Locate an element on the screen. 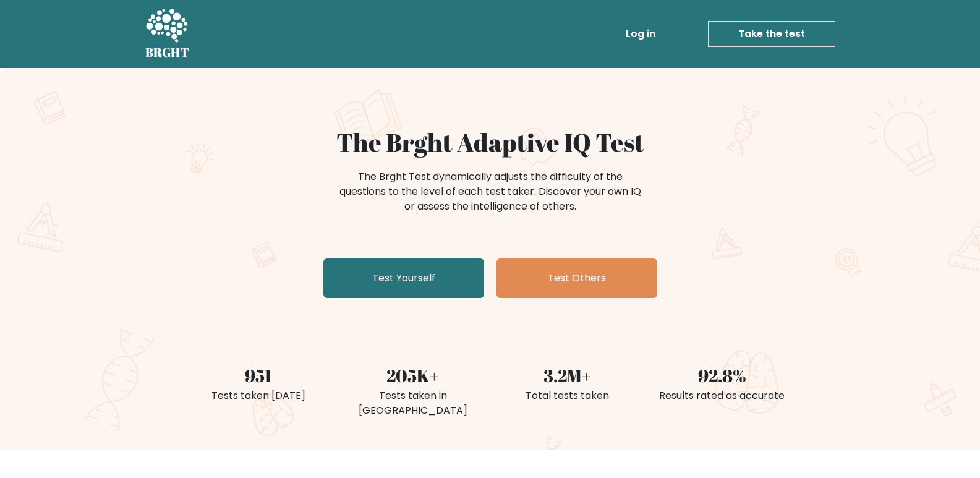  div: The Brght Test dynamically adjusts the difficulty of the questions to the level of each test take... is located at coordinates (491, 191).